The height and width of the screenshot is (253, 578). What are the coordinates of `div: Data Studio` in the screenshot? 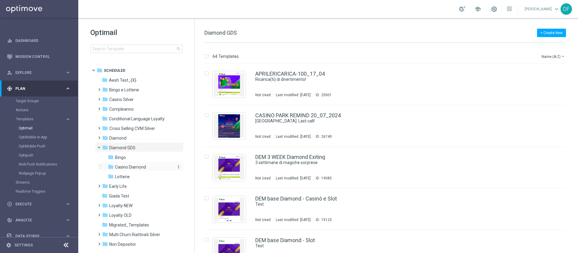 It's located at (36, 236).